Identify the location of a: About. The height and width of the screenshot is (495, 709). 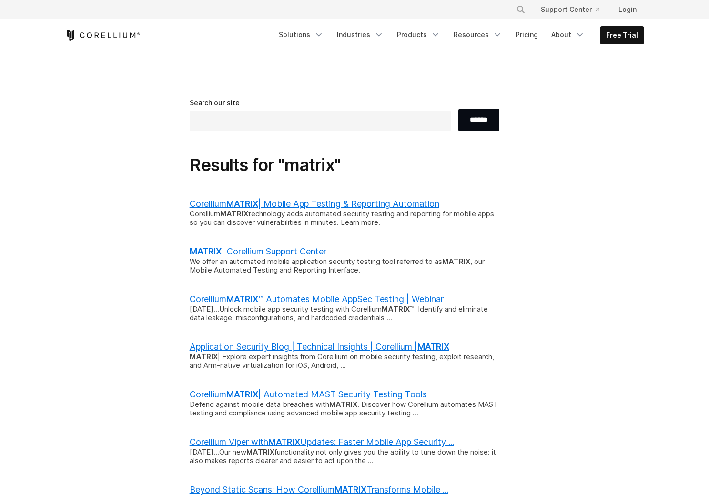
(568, 35).